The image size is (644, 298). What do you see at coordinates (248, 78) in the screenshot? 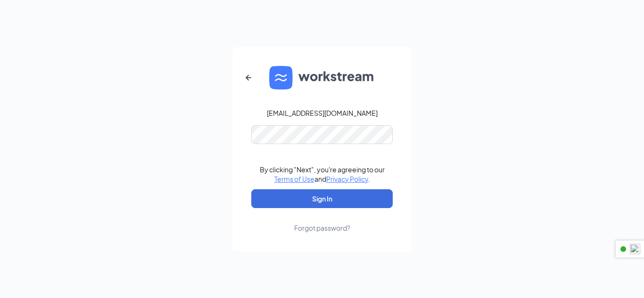
I see `svg: ArrowLeftNew` at bounding box center [248, 78].